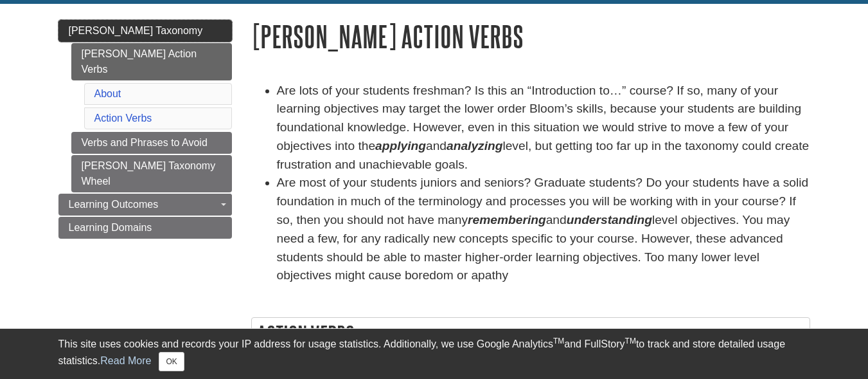 The width and height of the screenshot is (868, 379). What do you see at coordinates (434, 354) in the screenshot?
I see `div: This site uses cookies and records your IP address for usage statistics. Additionally, we use Goo...` at bounding box center [434, 354].